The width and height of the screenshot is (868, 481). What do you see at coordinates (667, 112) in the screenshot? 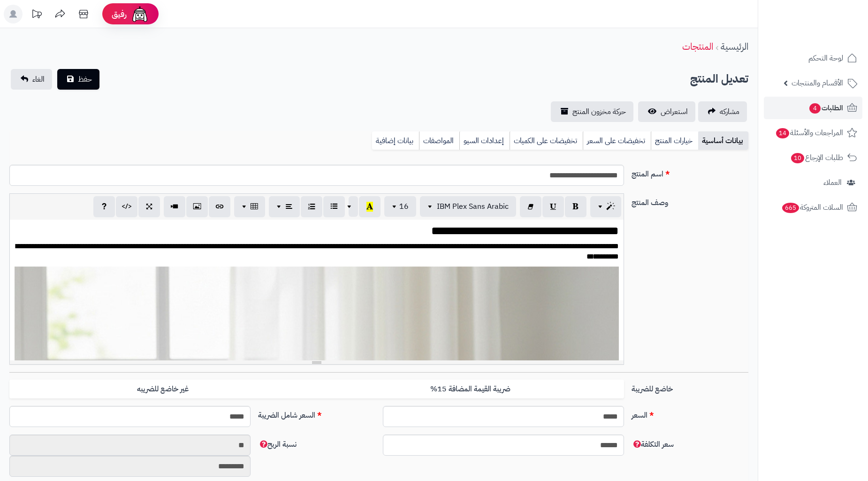
I see `a: استعراض` at bounding box center [667, 112].